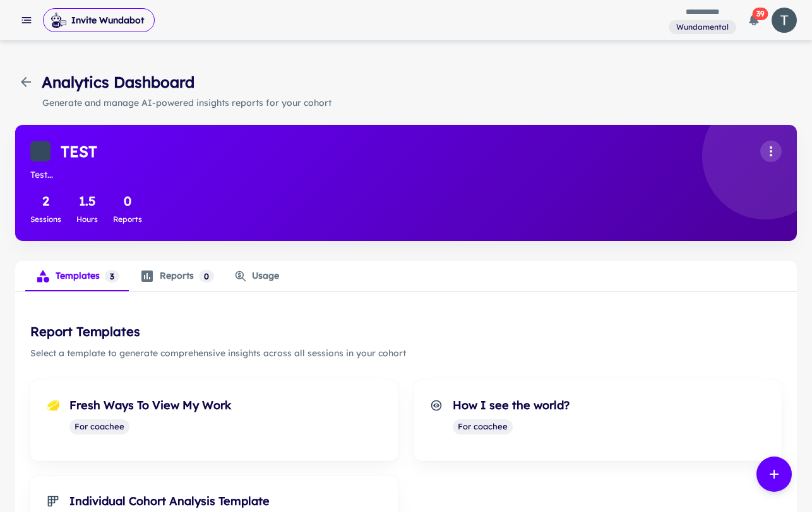 The width and height of the screenshot is (812, 512). Describe the element at coordinates (784, 21) in the screenshot. I see `img: photoURL` at that location.